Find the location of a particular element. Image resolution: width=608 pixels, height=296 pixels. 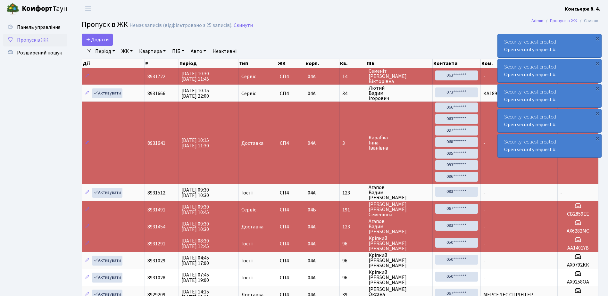

span: 8931491 is located at coordinates (156, 210).